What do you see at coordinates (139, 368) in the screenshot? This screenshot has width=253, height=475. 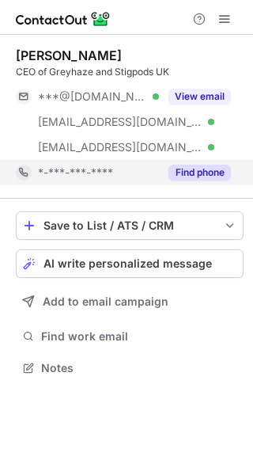 I see `span: Notes` at bounding box center [139, 368].